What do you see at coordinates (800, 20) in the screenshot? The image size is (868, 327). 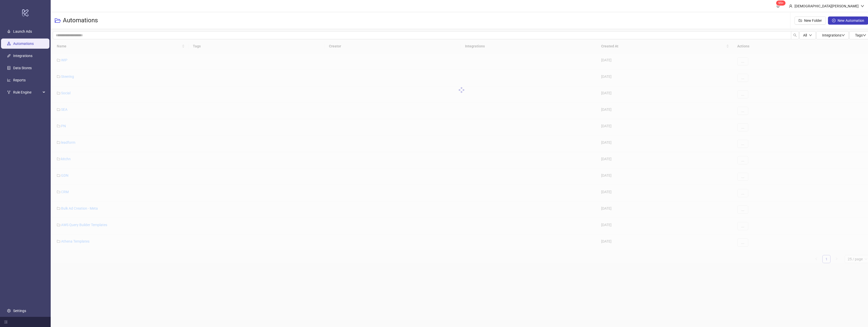 I see `span: folder-add` at bounding box center [800, 20].